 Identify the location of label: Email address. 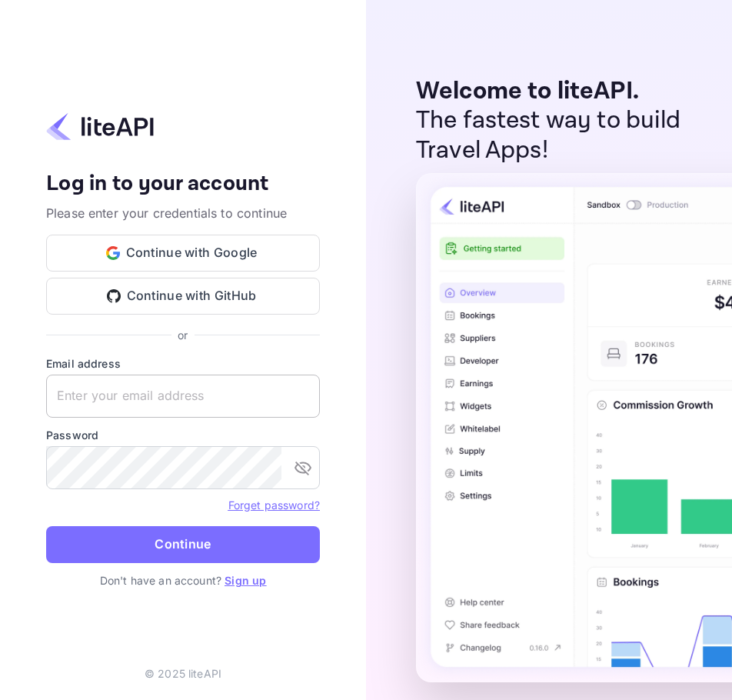
(183, 363).